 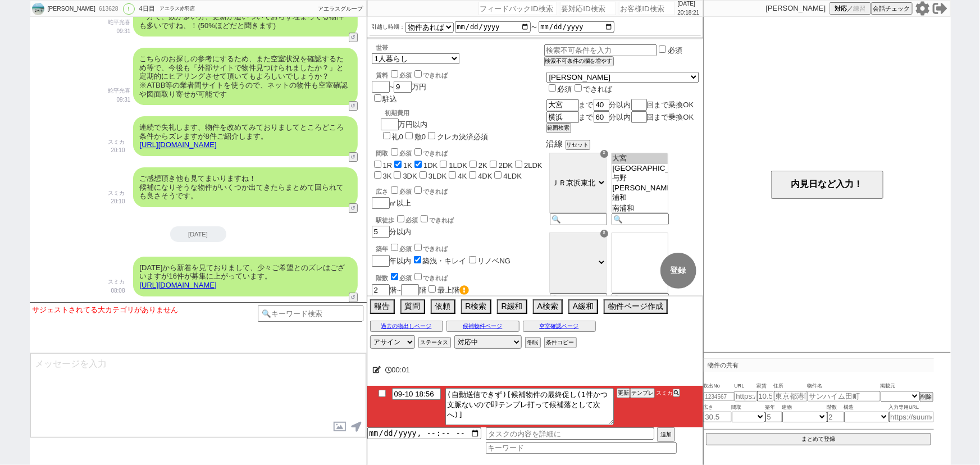 What do you see at coordinates (460, 190) in the screenshot?
I see `div: 広さ` at bounding box center [460, 190].